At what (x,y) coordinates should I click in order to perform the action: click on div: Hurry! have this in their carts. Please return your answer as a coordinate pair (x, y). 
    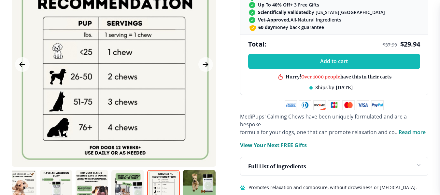
    Looking at the image, I should click on (339, 77).